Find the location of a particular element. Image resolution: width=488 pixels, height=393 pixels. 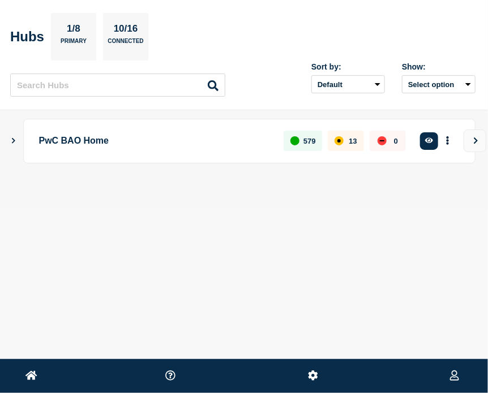

p: PwC BAO Home is located at coordinates (155, 141).